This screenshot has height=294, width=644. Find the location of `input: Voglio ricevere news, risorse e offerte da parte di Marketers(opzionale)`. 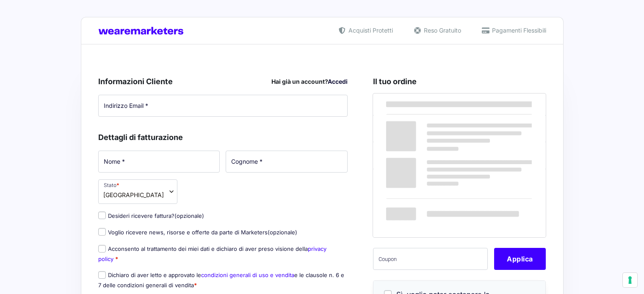

input: Voglio ricevere news, risorse e offerte da parte di Marketers(opzionale) is located at coordinates (102, 232).